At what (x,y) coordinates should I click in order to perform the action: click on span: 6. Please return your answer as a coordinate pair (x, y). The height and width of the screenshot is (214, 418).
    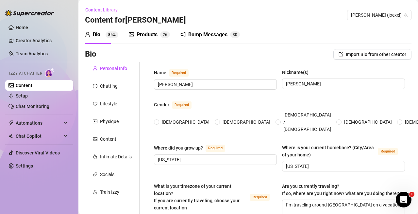
    Looking at the image, I should click on (166, 35).